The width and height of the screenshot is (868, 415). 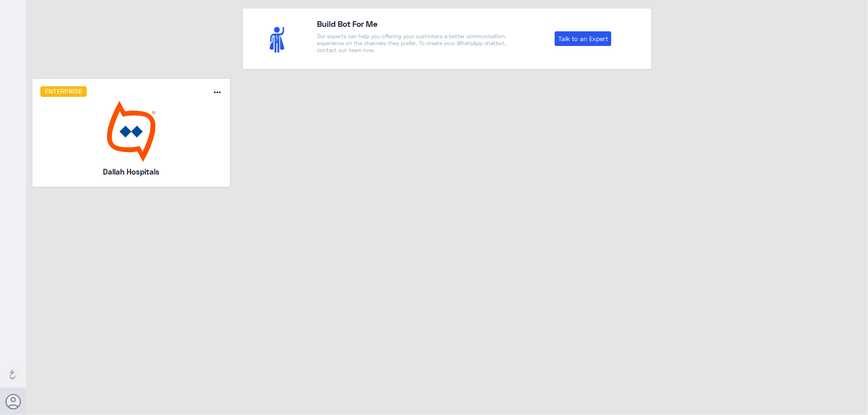 I want to click on h4: Build Bot For Me, so click(x=413, y=24).